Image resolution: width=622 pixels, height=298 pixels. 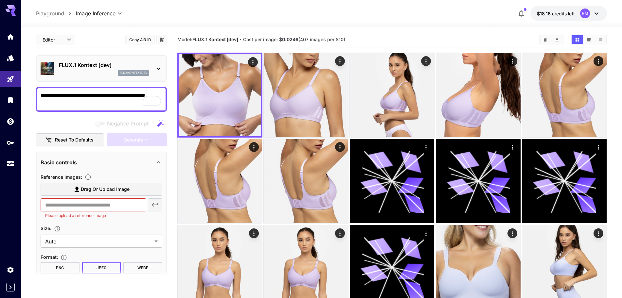 I want to click on div: Expand sidebar, so click(x=10, y=287).